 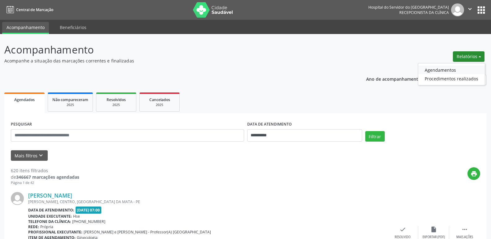 I want to click on span: Não compareceram, so click(x=70, y=100).